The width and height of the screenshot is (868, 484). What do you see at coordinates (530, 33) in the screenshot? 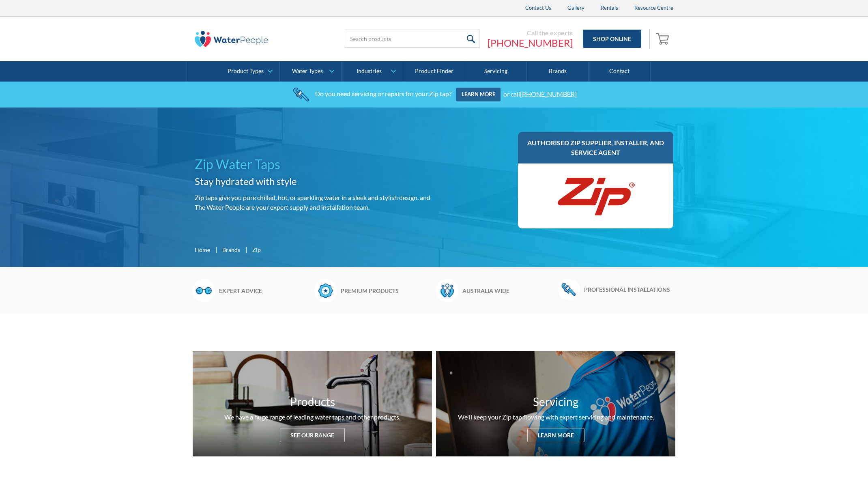
I see `div: Call the experts` at bounding box center [530, 33].